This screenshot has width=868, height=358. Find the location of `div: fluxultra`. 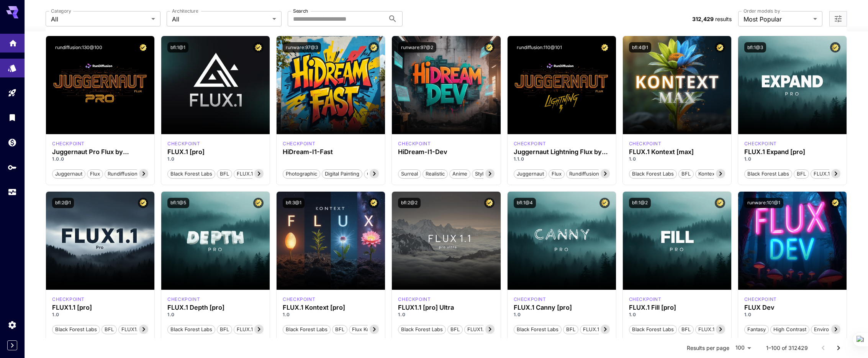

div: fluxultra is located at coordinates (414, 299).